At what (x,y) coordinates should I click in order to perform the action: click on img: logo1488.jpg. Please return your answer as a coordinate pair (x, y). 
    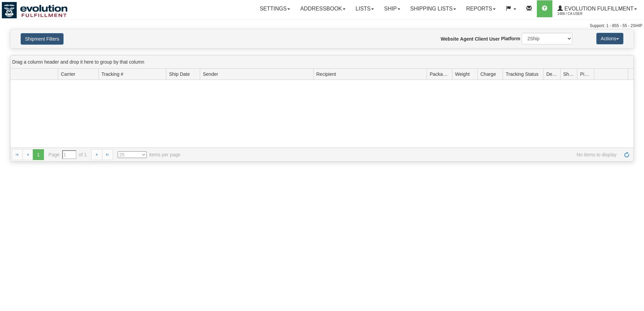
    Looking at the image, I should click on (35, 10).